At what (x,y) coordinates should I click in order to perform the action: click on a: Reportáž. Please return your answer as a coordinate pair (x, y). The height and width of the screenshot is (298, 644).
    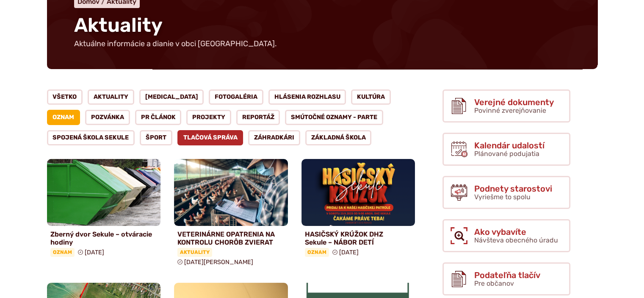
    Looking at the image, I should click on (258, 117).